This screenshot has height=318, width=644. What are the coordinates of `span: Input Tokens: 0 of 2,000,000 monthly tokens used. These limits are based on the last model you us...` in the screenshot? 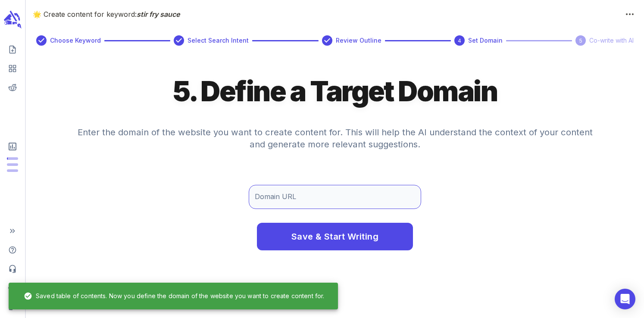 It's located at (12, 170).